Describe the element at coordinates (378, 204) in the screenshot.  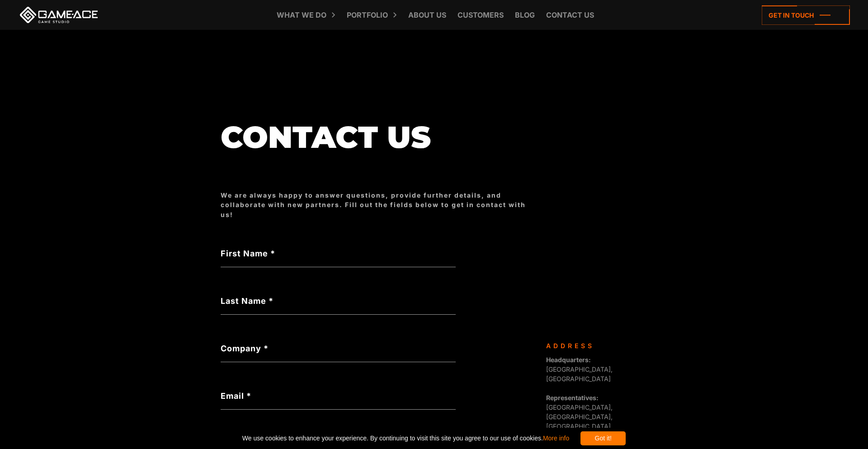
I see `div: We are always happy to answer questions, provide further details, and collaborate with new partne...` at that location.